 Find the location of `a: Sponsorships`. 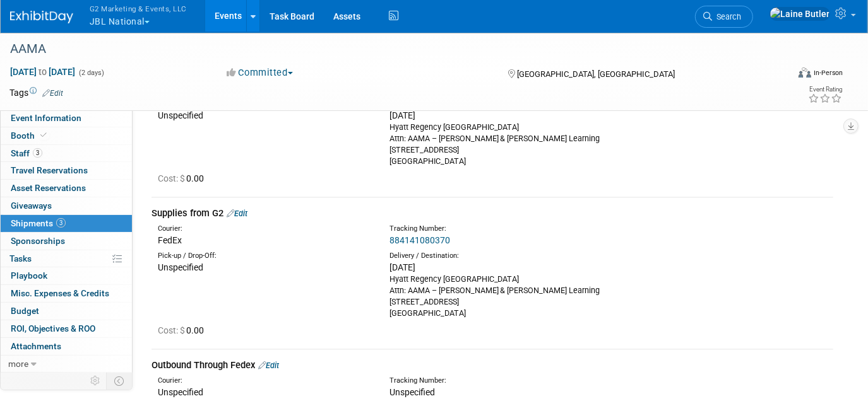

a: Sponsorships is located at coordinates (67, 241).